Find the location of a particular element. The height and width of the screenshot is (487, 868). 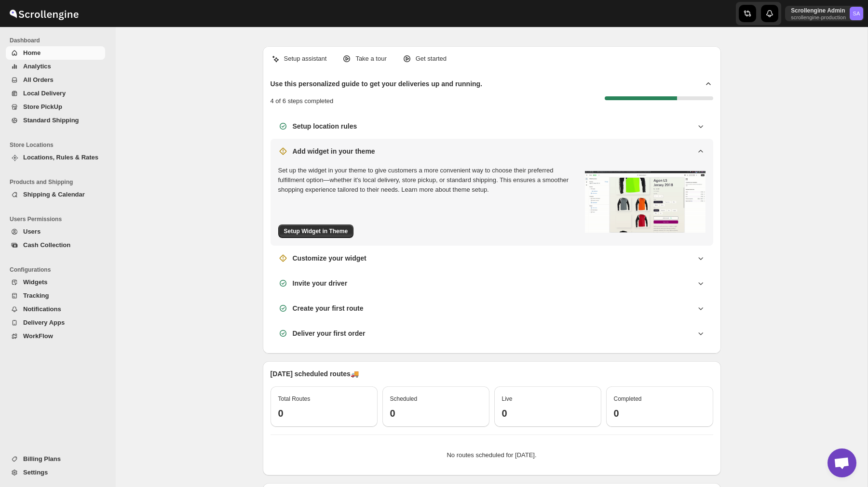

button: WorkFlow is located at coordinates (56, 336).